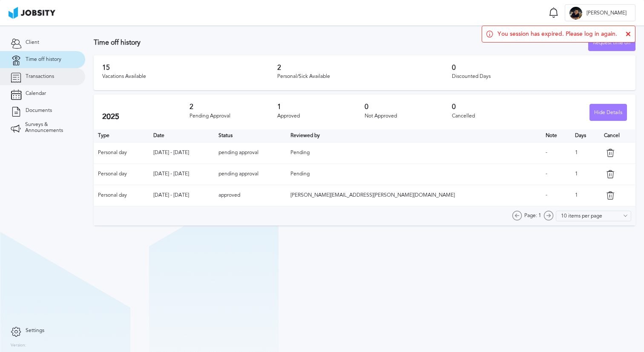  What do you see at coordinates (36, 94) in the screenshot?
I see `span: Calendar` at bounding box center [36, 94].